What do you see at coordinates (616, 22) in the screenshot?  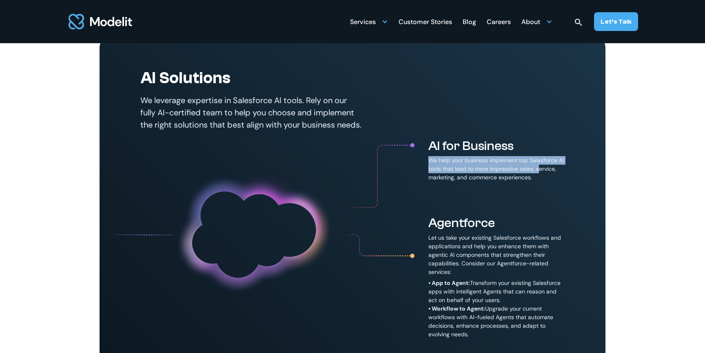 I see `div: Let’s Talk` at bounding box center [616, 22].